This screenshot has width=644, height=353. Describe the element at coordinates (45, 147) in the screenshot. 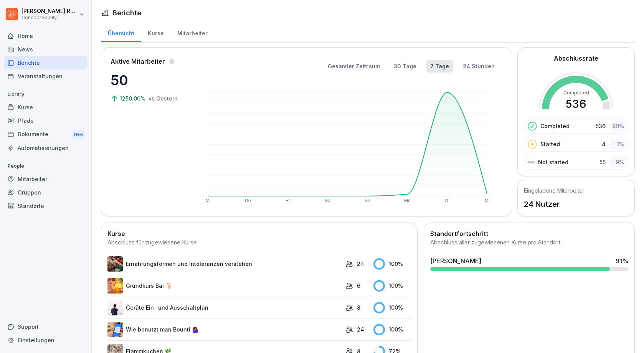

I see `div: Automatisierungen` at that location.